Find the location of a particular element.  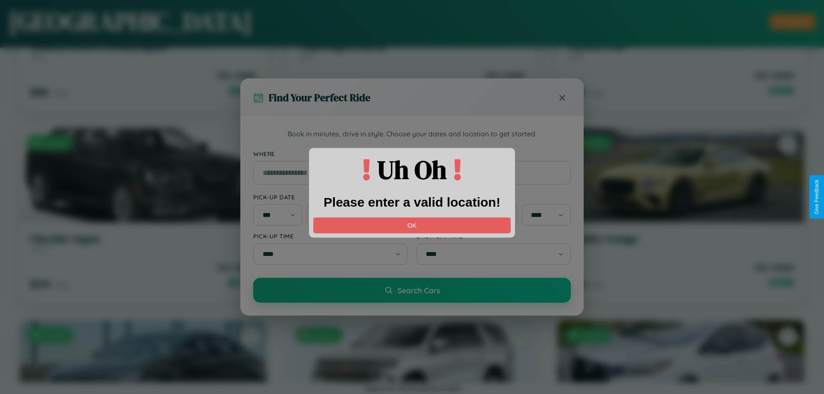

label: Where is located at coordinates (412, 154).